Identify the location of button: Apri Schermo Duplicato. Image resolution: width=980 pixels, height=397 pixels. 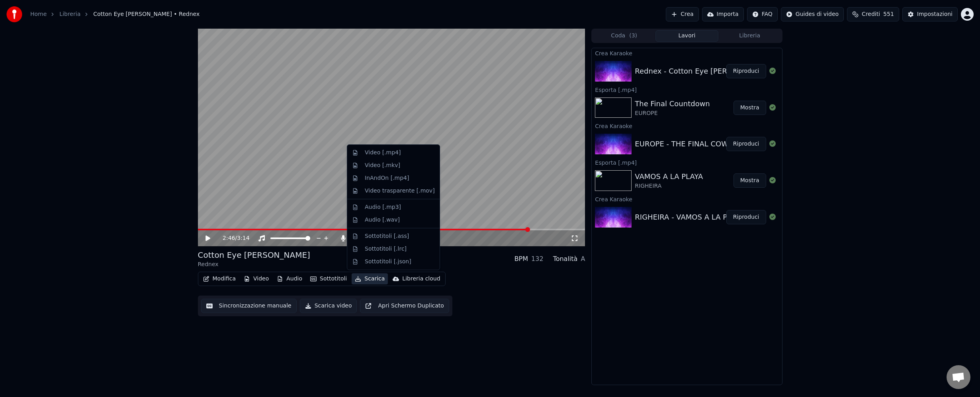
(405, 307).